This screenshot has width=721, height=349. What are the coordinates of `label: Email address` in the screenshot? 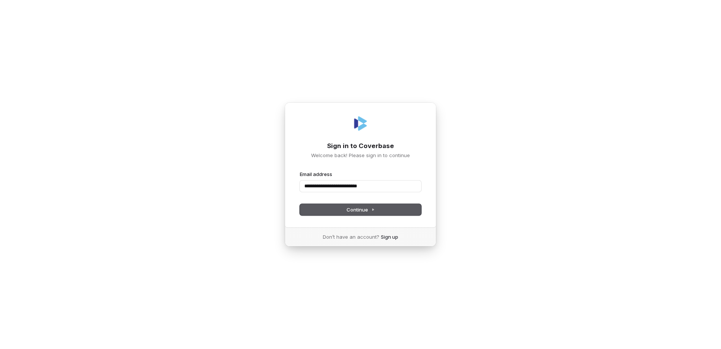 It's located at (316, 174).